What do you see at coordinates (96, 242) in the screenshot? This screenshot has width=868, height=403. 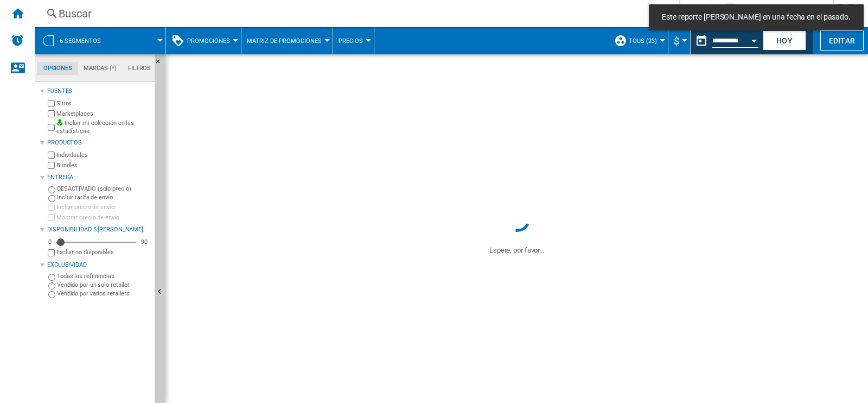 I see `md-slider: Disponibilidad` at bounding box center [96, 242].